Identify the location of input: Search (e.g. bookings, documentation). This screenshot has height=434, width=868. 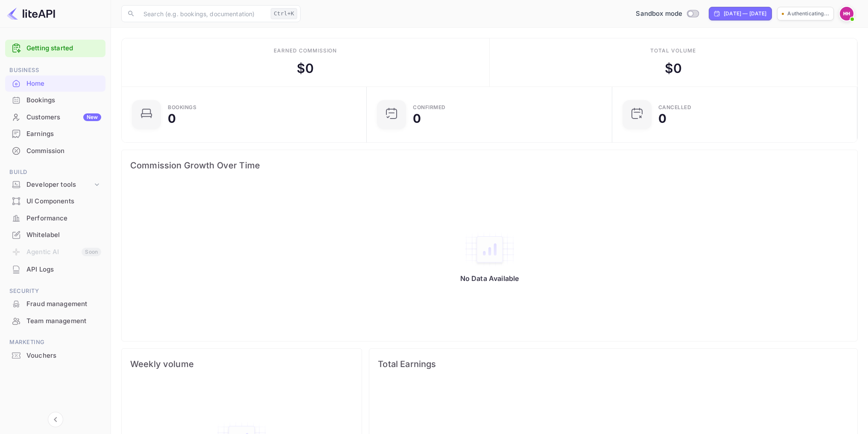
(203, 13).